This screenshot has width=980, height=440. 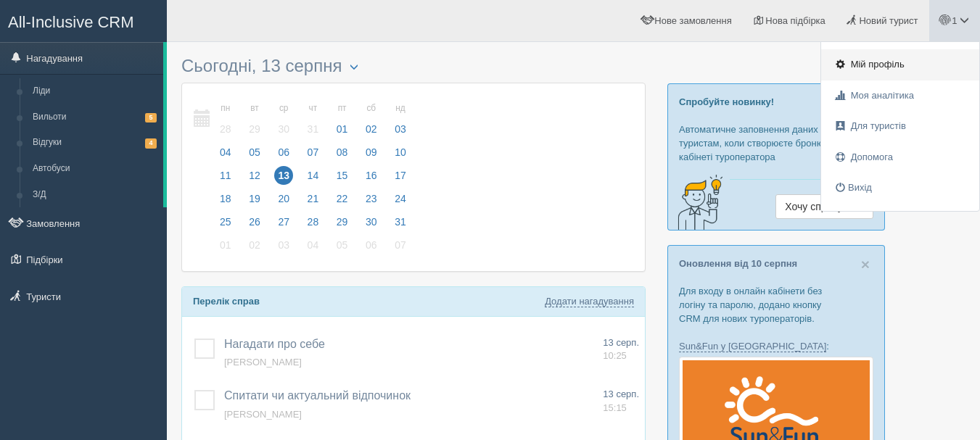 I want to click on a: Вильоти5, so click(x=95, y=117).